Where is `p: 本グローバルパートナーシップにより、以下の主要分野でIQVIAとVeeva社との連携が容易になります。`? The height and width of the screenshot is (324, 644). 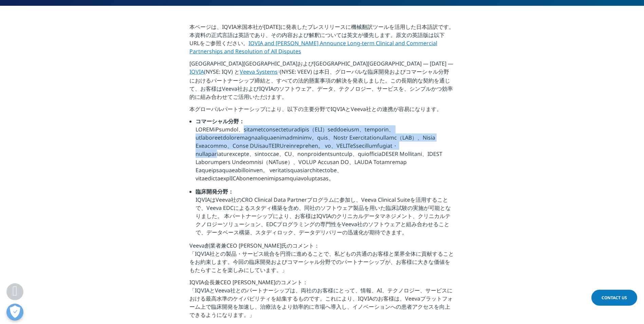 p: 本グローバルパートナーシップにより、以下の主要分野でIQVIAとVeeva社との連携が容易になります。 is located at coordinates (322, 111).